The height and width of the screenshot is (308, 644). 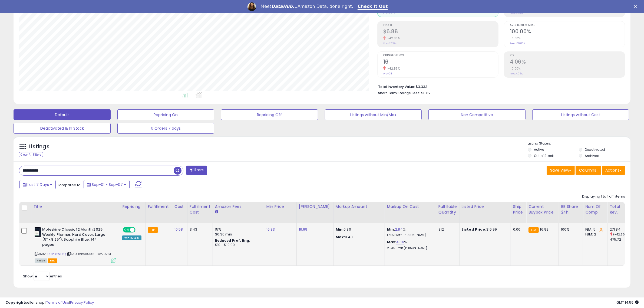 I want to click on span: All listings currently available for purchase on Amazon, so click(x=41, y=261).